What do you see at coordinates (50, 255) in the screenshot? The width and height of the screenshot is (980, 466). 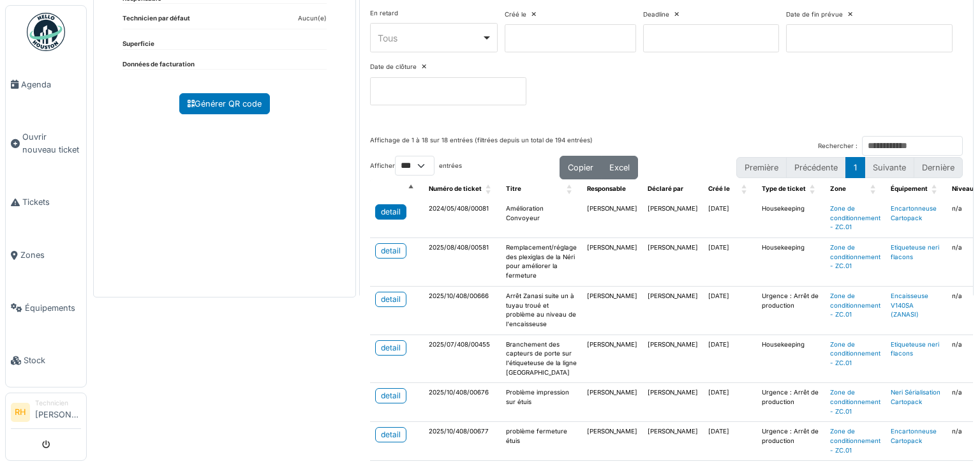 I see `span: Zones` at bounding box center [50, 255].